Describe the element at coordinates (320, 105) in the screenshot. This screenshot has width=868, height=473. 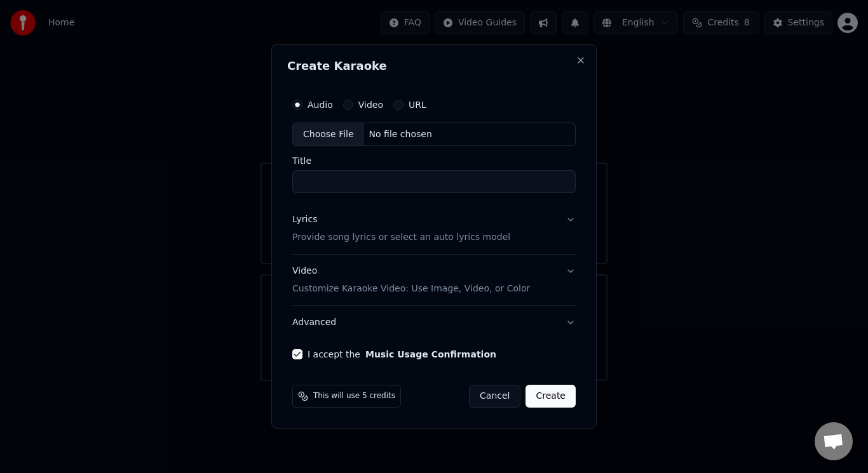
I see `label: Audio` at that location.